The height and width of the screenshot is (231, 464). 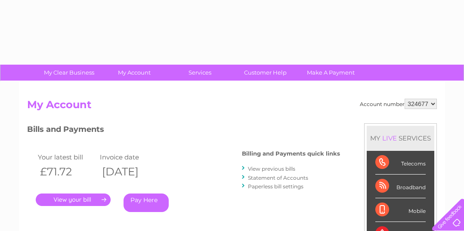 I want to click on h2: My Account, so click(x=232, y=107).